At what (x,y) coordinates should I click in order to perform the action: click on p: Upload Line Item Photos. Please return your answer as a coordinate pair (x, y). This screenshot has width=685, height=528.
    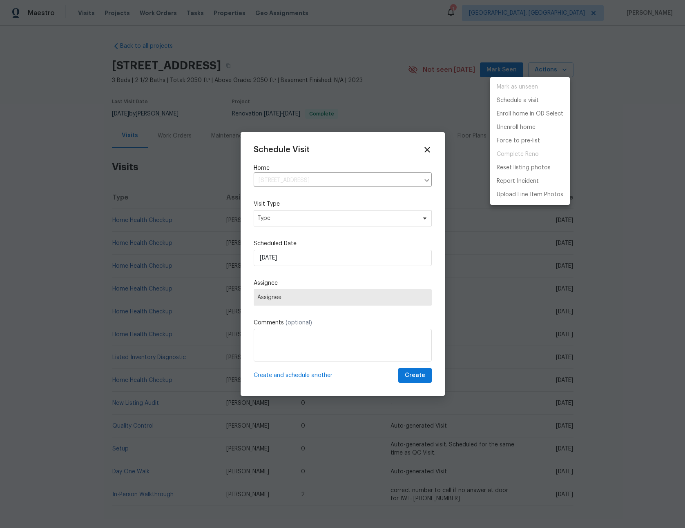
    Looking at the image, I should click on (530, 195).